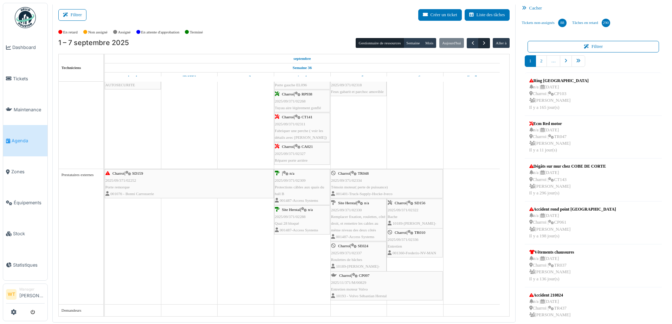 Image resolution: width=672 pixels, height=324 pixels. Describe the element at coordinates (246, 77) in the screenshot. I see `a: 3 septembre 2025` at that location.